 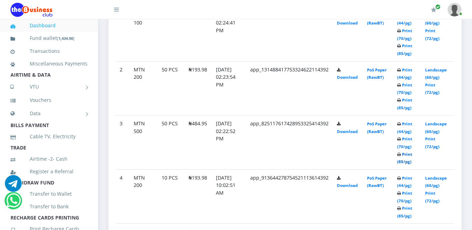 What do you see at coordinates (289, 88) in the screenshot?
I see `td: app_131488417753324622114392` at bounding box center [289, 88].